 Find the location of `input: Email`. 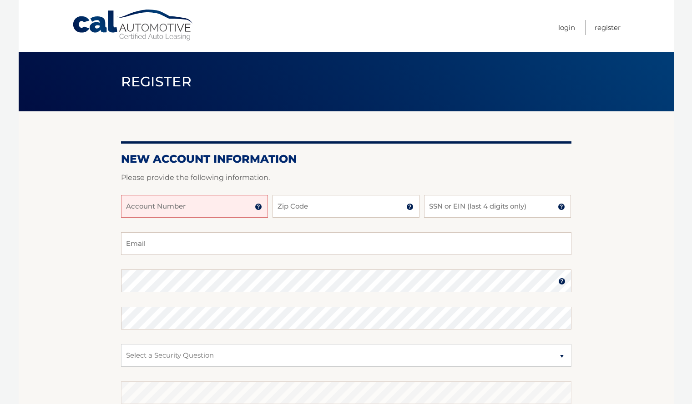

input: Email is located at coordinates (346, 244).